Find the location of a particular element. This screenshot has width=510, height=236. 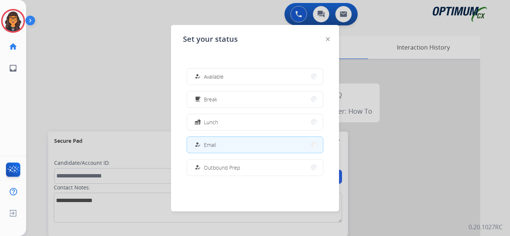

button: Email is located at coordinates (255, 145).